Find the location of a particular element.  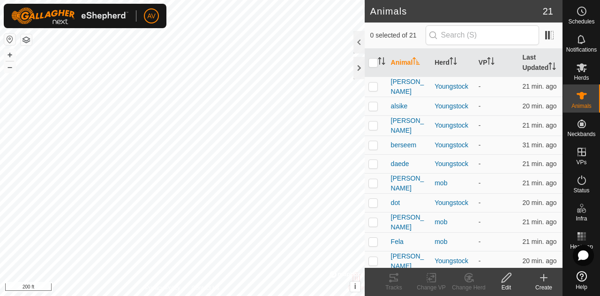

div: Edit is located at coordinates (506, 287).